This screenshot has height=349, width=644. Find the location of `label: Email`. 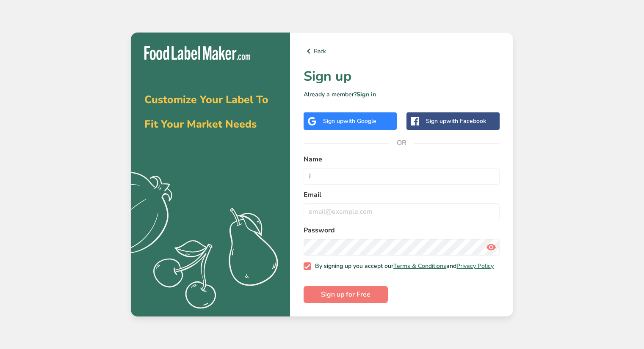

label: Email is located at coordinates (401, 195).